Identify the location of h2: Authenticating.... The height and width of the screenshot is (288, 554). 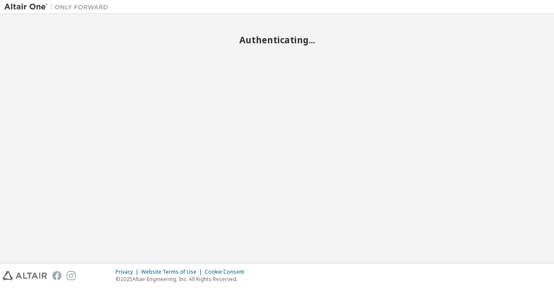
(277, 40).